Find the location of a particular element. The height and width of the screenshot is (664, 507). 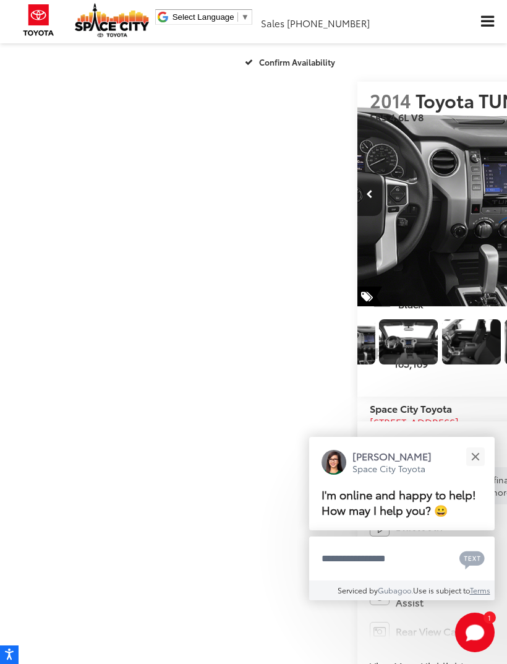

svg: Start Chat is located at coordinates (475, 632).